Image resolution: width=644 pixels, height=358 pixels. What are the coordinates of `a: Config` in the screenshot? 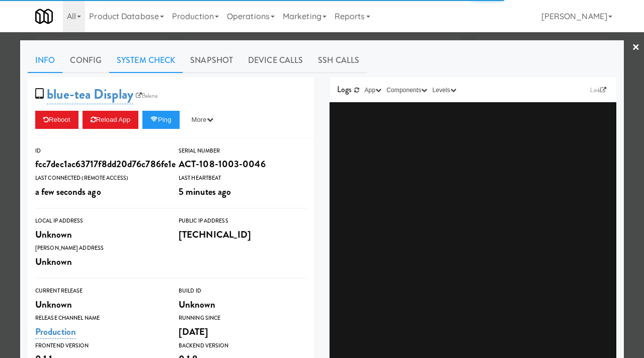 It's located at (86, 60).